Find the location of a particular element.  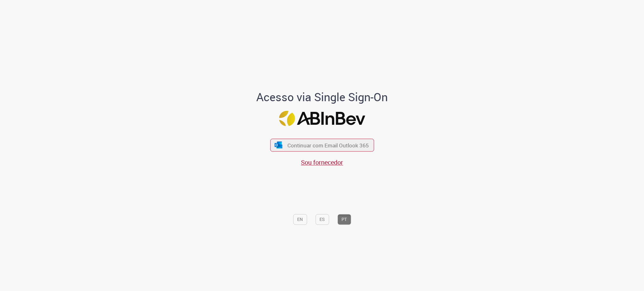

span: Continuar com Email Outlook 365 is located at coordinates (328, 145).